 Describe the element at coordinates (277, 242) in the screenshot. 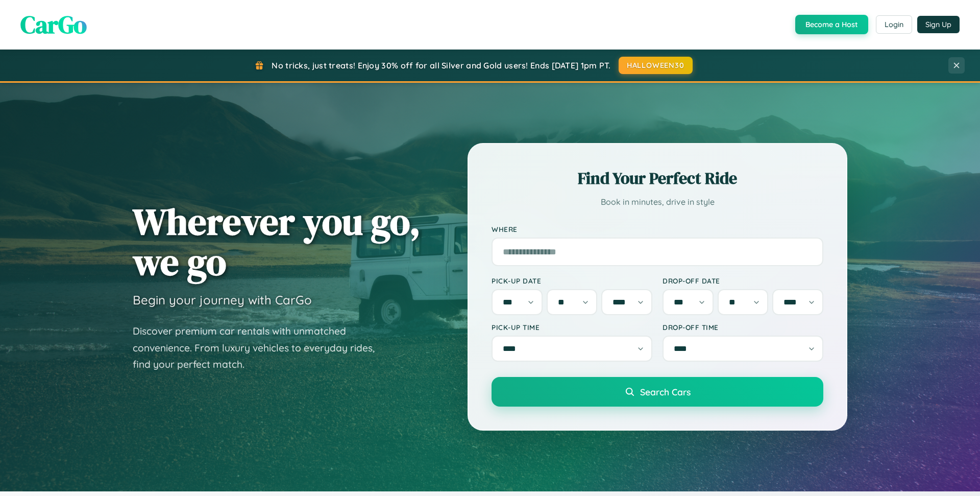

I see `h1: Wherever you go, we go` at that location.